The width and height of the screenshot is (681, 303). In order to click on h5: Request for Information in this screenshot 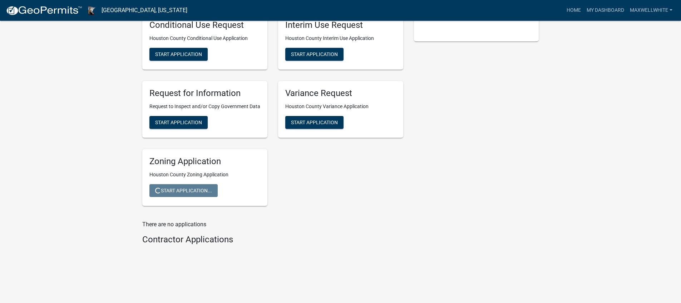, I will do `click(205, 93)`.